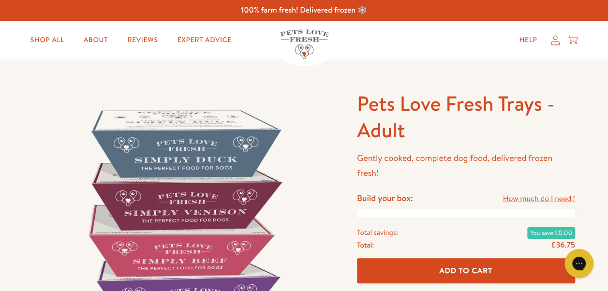 The height and width of the screenshot is (291, 608). Describe the element at coordinates (377, 233) in the screenshot. I see `span: Total savings:` at that location.